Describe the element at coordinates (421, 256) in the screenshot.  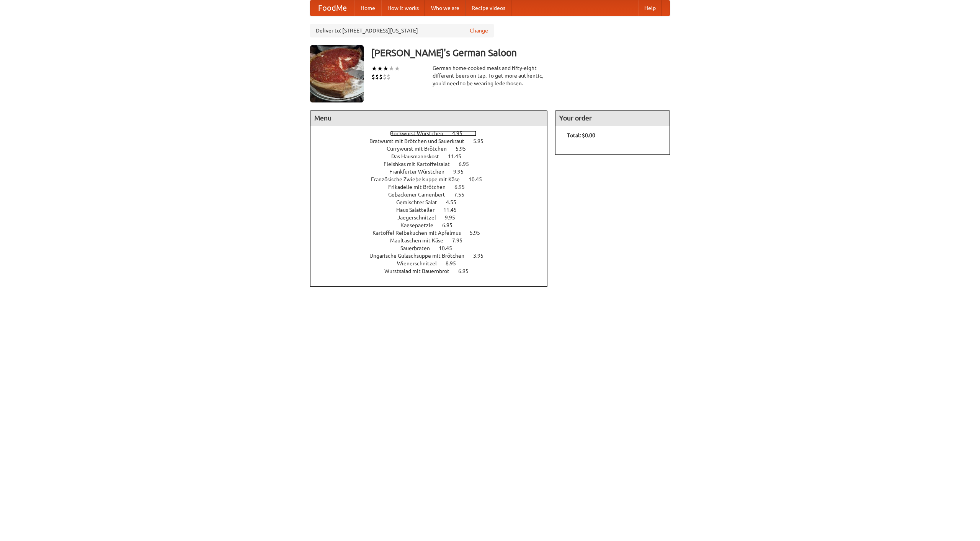
I see `span: Ungarische Gulaschsuppe mit Brötchen` at that location.